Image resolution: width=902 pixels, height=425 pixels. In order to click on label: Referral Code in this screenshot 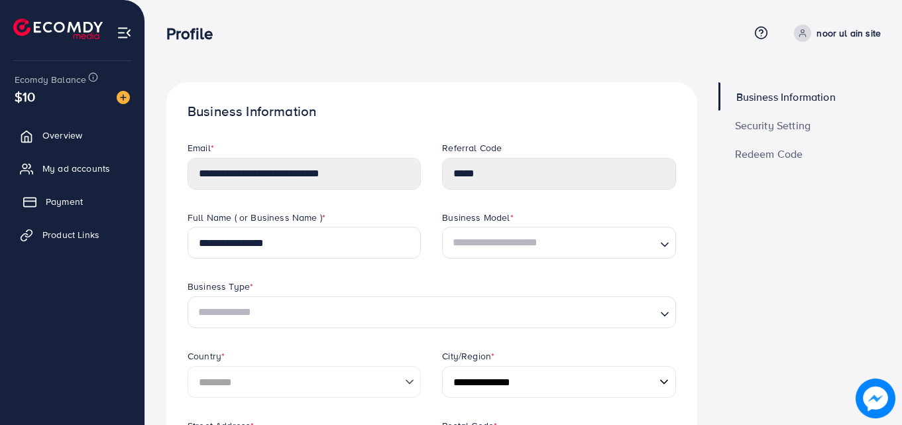, I will do `click(472, 148)`.